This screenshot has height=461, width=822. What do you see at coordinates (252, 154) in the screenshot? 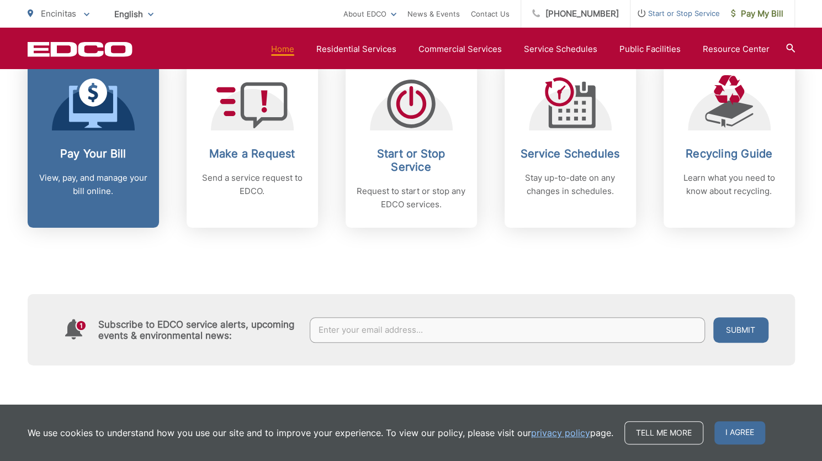
I see `h2: Make a Request` at bounding box center [252, 154].